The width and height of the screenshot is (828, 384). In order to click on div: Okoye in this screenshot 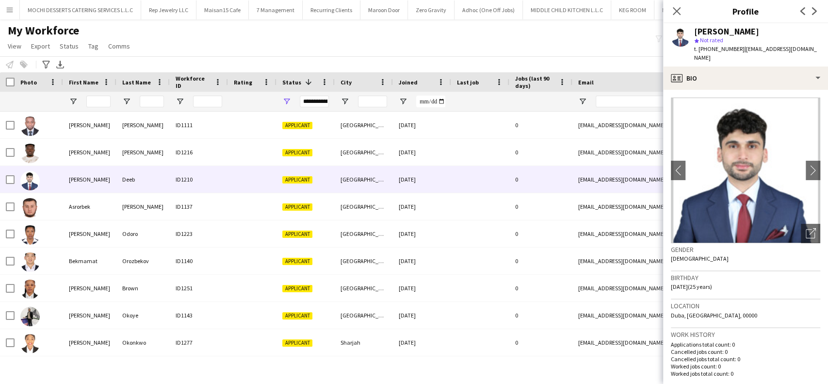, I will do `click(143, 315)`.